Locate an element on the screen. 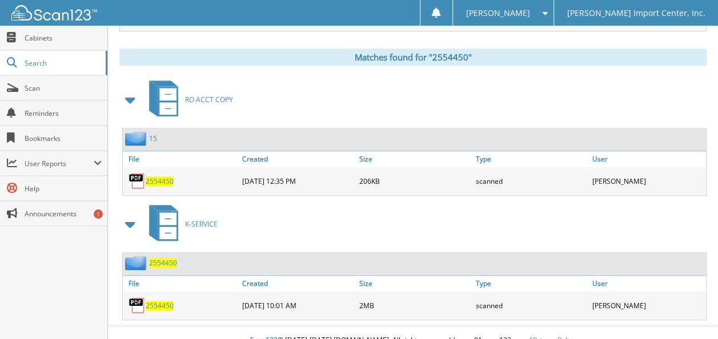 The image size is (718, 339). div: 206KB is located at coordinates (414, 181).